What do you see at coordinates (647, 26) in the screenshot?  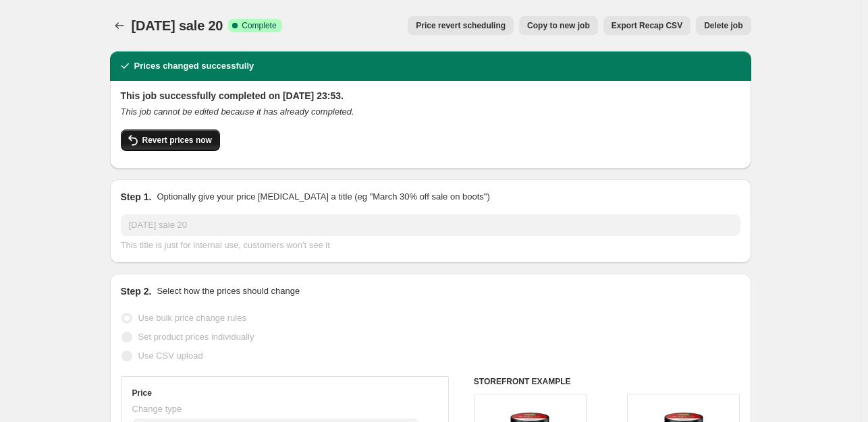 I see `button: Export Recap CSV` at bounding box center [647, 26].